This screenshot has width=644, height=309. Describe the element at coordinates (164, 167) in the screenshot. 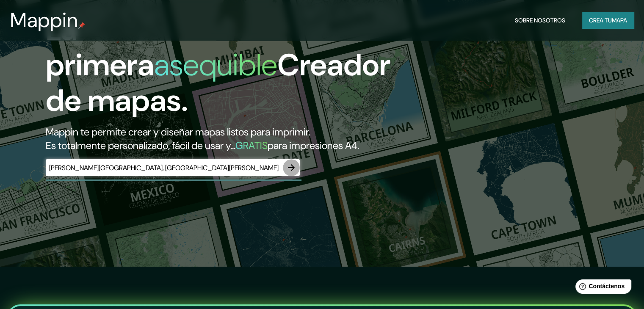

I see `input: Elige tu lugar favorito` at that location.